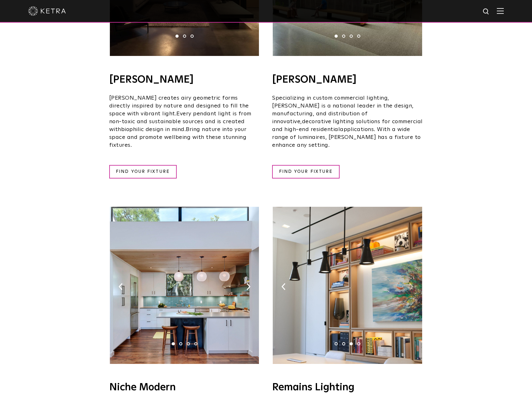  I want to click on span: is a national leader in the design, manufacturing, and distribution of innovative,, so click(343, 114).